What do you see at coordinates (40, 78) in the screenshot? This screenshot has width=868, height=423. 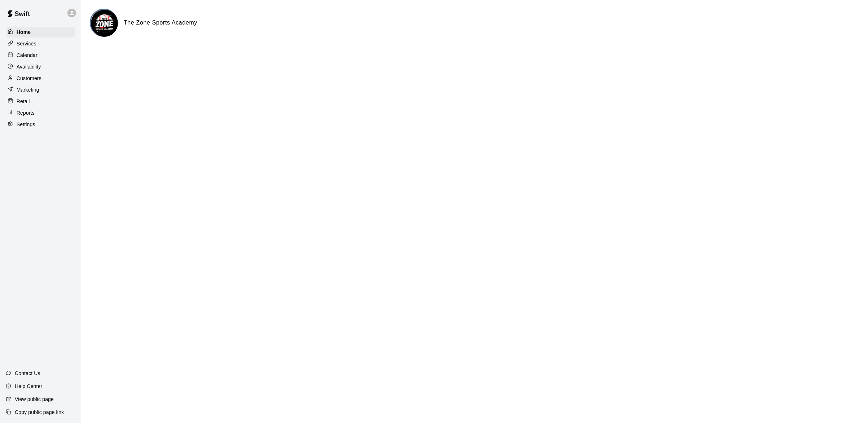 I see `div: Customers` at bounding box center [40, 78].